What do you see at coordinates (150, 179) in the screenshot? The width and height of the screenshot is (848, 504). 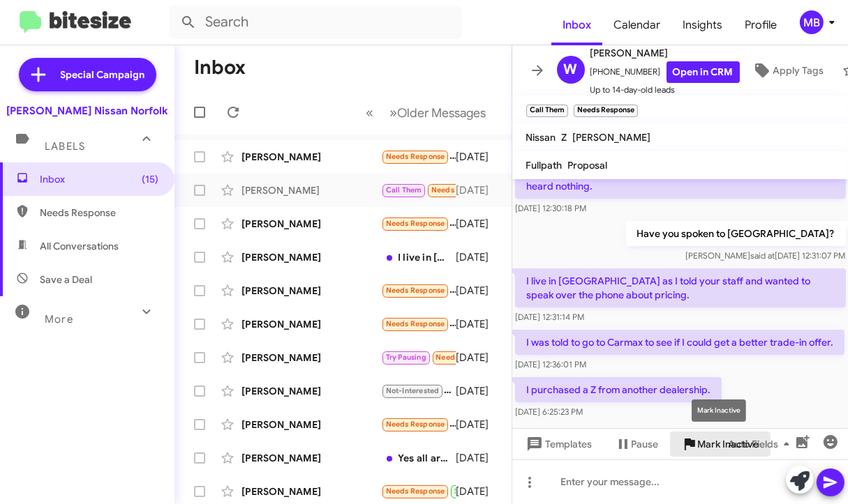 I see `span: (15)` at bounding box center [150, 179].